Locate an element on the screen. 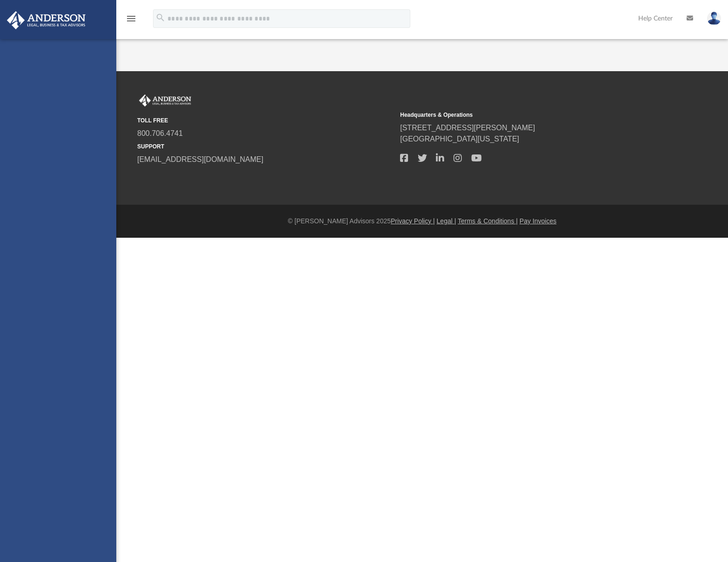 The height and width of the screenshot is (562, 728). a: menu is located at coordinates (131, 21).